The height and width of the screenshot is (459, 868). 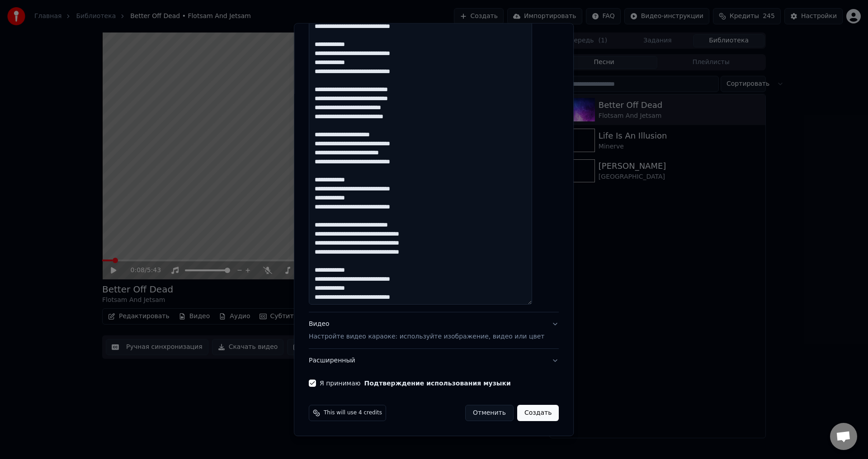 What do you see at coordinates (434, 331) in the screenshot?
I see `button: ВидеоНастройте видео караоке: используйте изображение, видео или цвет` at bounding box center [434, 331].